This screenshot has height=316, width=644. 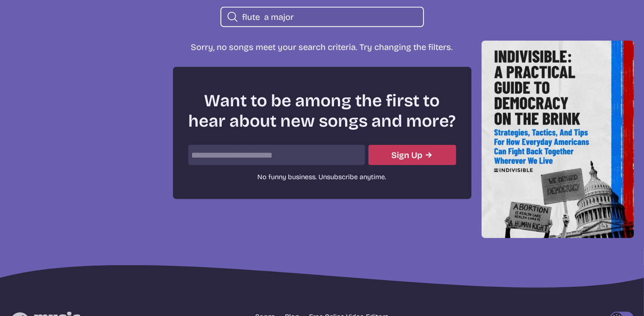 I want to click on p: Sorry, no songs meet your search criteria. Try changing the filters., so click(x=322, y=47).